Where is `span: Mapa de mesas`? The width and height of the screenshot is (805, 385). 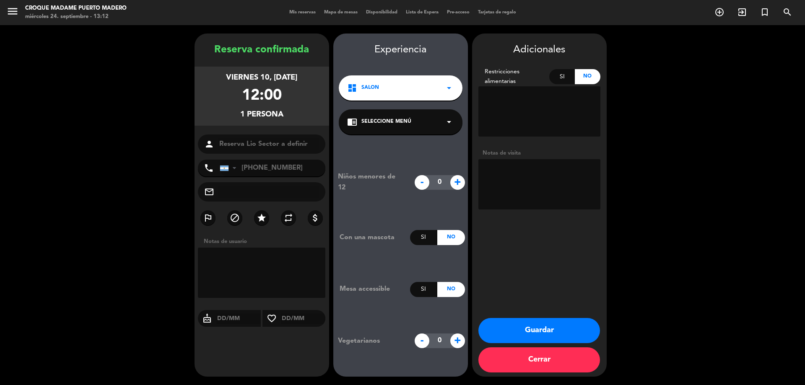 span: Mapa de mesas is located at coordinates (341, 12).